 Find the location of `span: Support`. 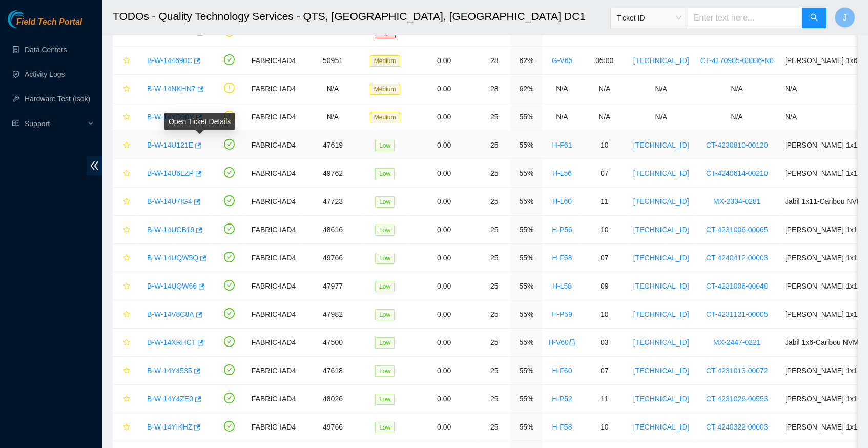

span: Support is located at coordinates (55, 123).